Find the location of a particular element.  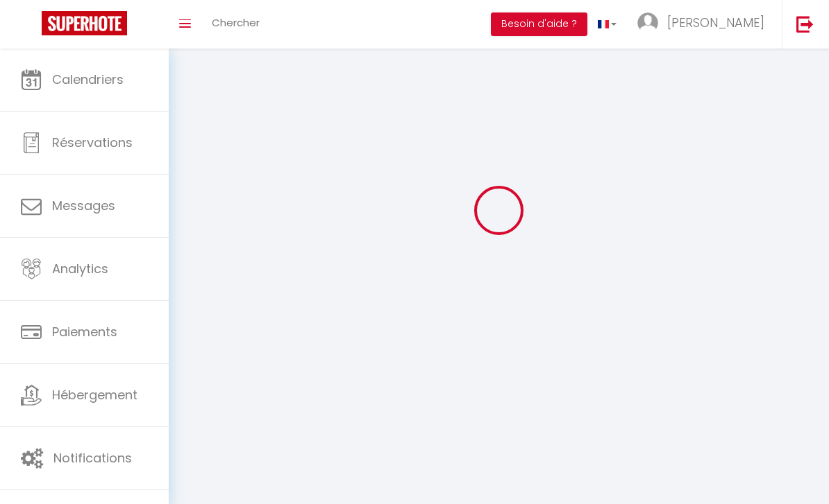

button: Ouvrir le widget de chat LiveChat is located at coordinates (32, 26).